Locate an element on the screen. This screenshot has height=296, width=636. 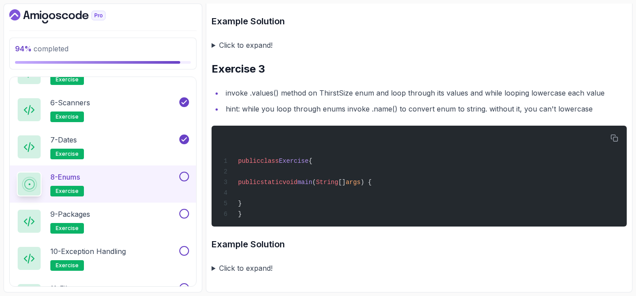
li: invoke .values() method on ThirstSize enum and loop through its values and while looping lowercas... is located at coordinates (425, 93).